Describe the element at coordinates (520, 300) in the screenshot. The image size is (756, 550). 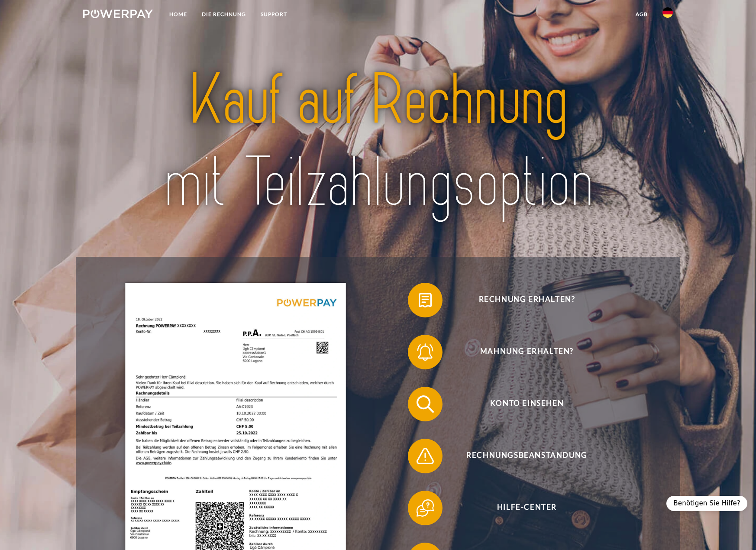
I see `a: Rechnung erhalten?` at that location.